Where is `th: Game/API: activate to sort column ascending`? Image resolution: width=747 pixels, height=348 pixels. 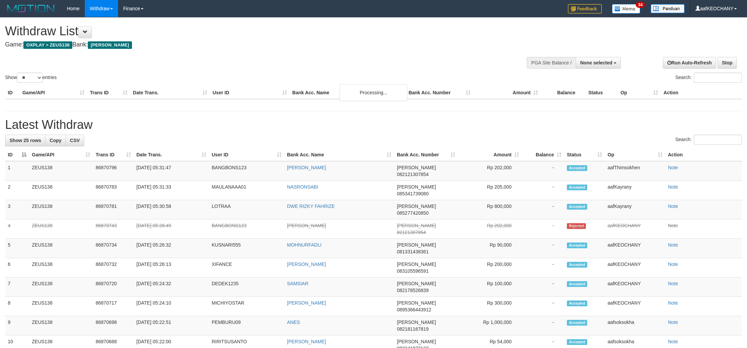
th: Game/API: activate to sort column ascending is located at coordinates (61, 155).